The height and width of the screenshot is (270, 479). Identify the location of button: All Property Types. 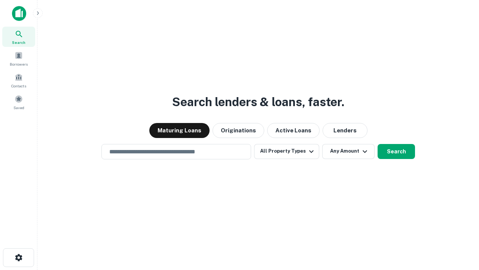
(287, 151).